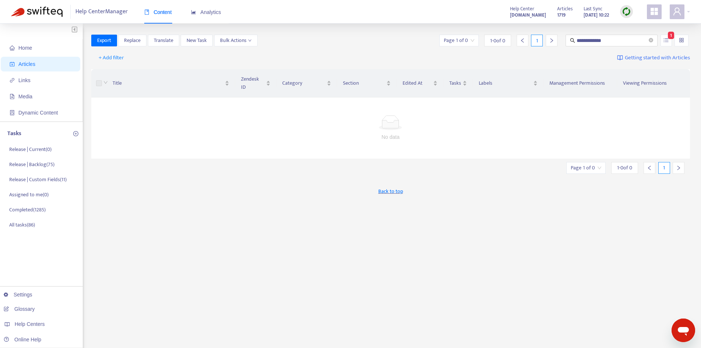 The height and width of the screenshot is (348, 701). I want to click on span: Category, so click(304, 83).